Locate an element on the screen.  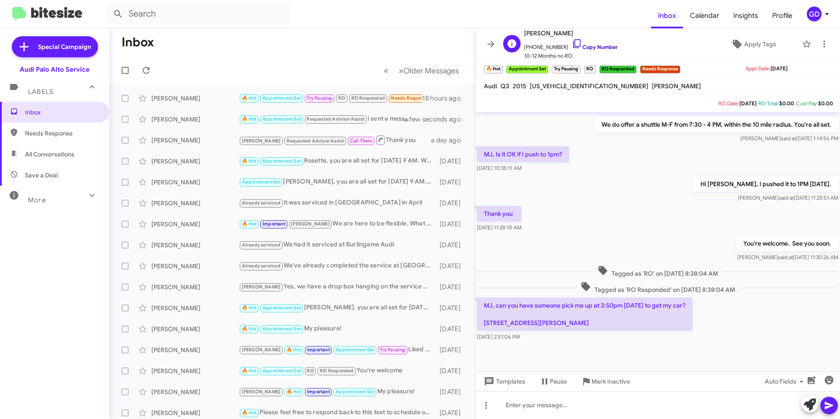
span: Appt Date: is located at coordinates (757, 68).